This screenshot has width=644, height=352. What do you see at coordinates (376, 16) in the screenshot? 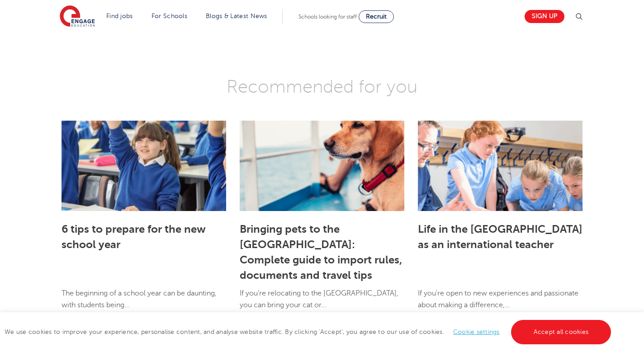
I see `span: Recruit` at bounding box center [376, 16].